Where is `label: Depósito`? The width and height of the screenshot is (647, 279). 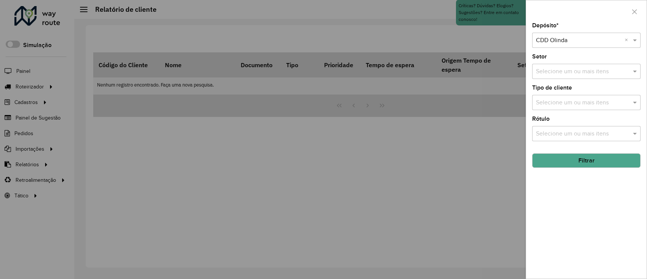
label: Depósito is located at coordinates (545, 25).